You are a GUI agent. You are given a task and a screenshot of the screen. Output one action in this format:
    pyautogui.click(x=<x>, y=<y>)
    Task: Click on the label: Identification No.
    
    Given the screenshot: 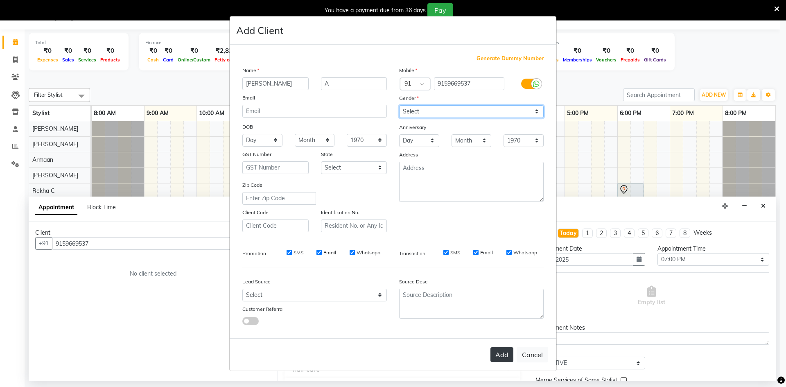 What is the action you would take?
    pyautogui.click(x=340, y=212)
    